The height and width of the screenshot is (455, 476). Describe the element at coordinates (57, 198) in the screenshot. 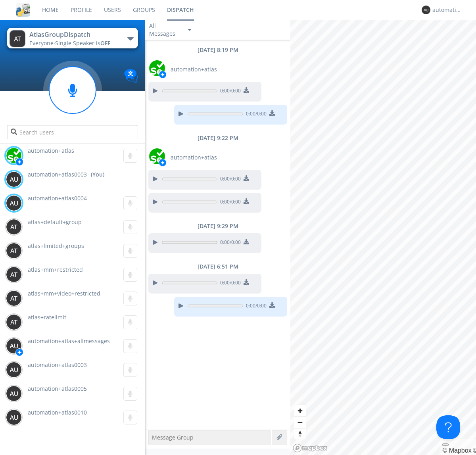

I see `span: automation+atlas0004` at that location.